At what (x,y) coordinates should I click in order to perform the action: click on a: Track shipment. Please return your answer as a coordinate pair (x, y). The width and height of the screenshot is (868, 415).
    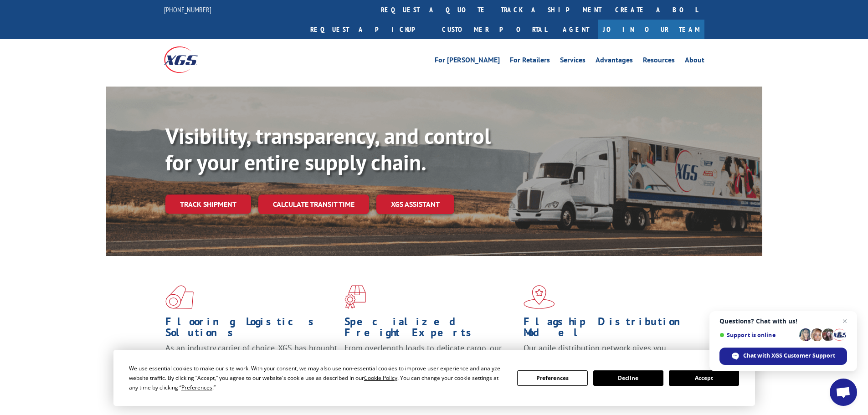
    Looking at the image, I should click on (208, 204).